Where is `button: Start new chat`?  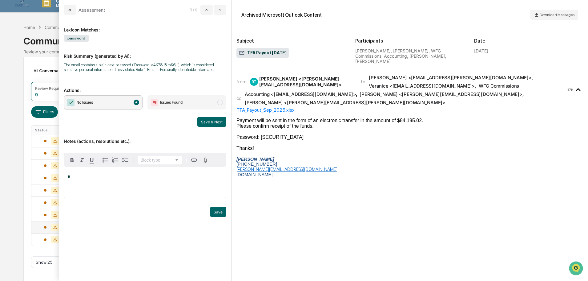 button: Start new chat is located at coordinates (108, 53).